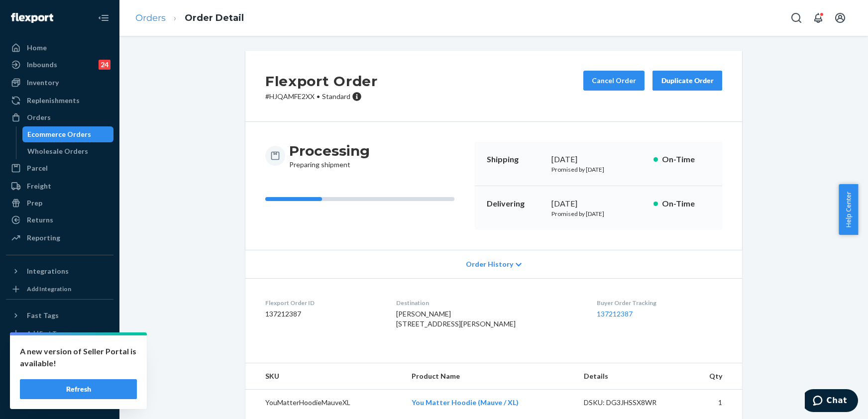  I want to click on div: Home, so click(37, 48).